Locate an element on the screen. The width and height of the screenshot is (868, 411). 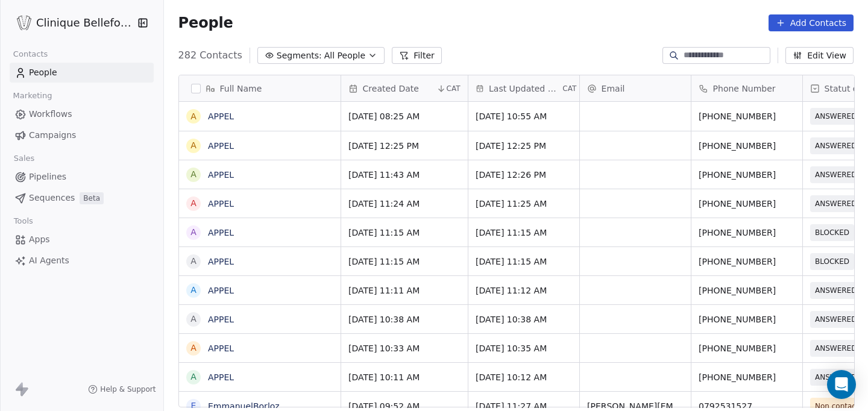
div: Full Name is located at coordinates (260, 88).